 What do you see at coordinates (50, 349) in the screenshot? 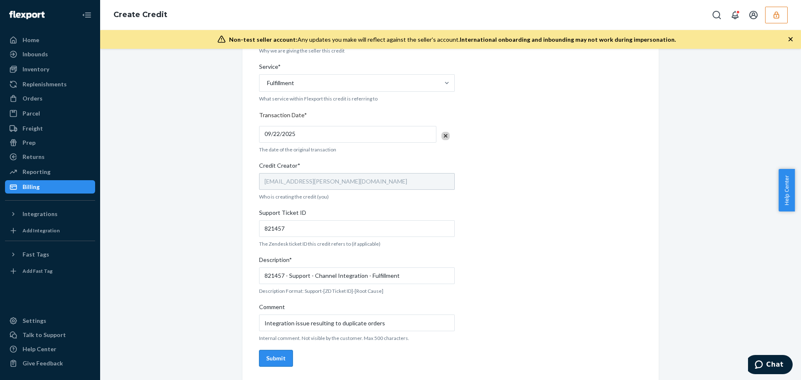
I see `a: Help Center` at bounding box center [50, 349].